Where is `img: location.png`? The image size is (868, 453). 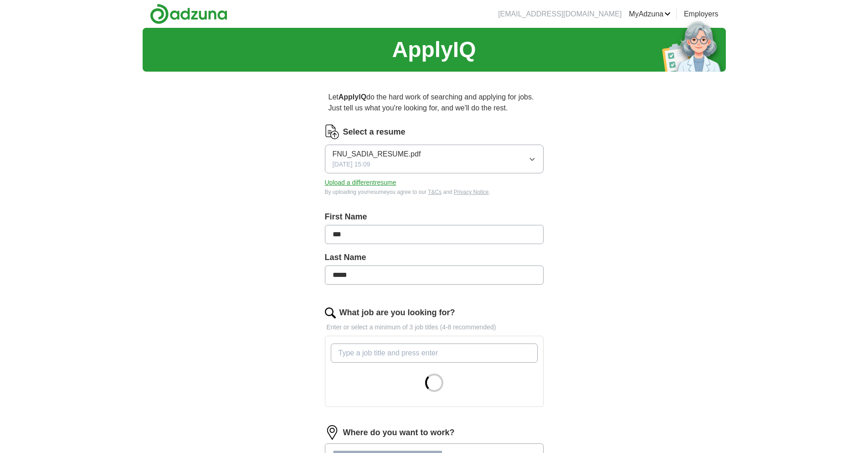
img: location.png is located at coordinates (332, 432).